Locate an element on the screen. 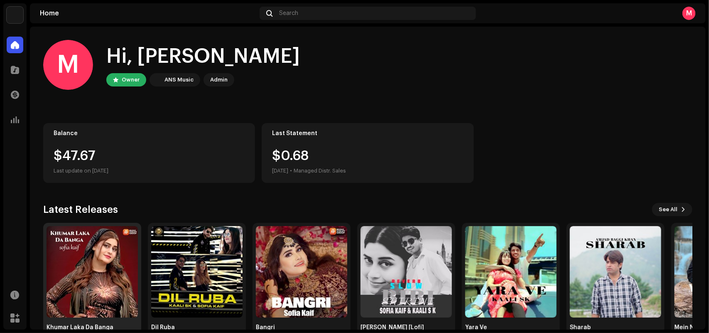 Image resolution: width=709 pixels, height=333 pixels. img: 07e99ebd-b7c4-4872-9339-42a82c9f5fae is located at coordinates (197, 272).